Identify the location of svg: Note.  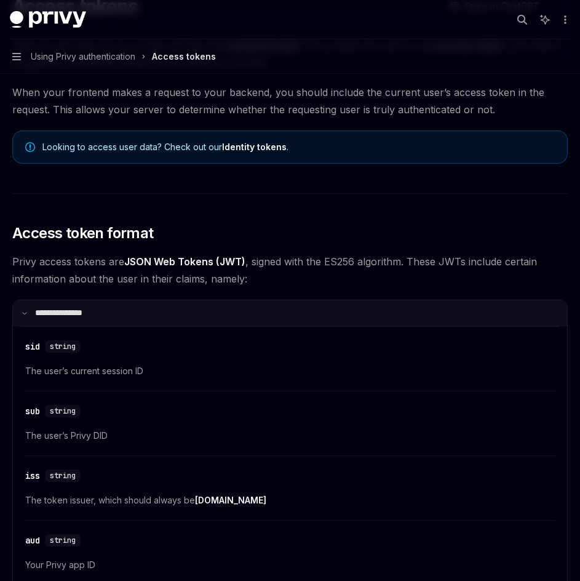
(30, 147).